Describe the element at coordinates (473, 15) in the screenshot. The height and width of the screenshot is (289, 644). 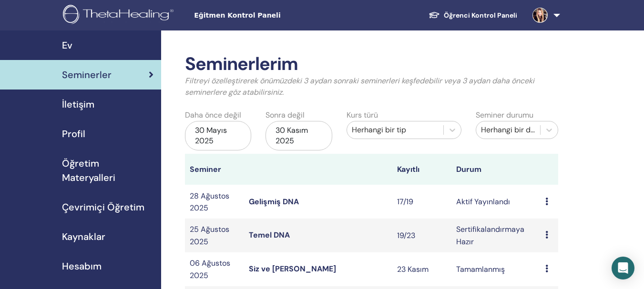
I see `a: Öğrenci Kontrol Paneli` at that location.